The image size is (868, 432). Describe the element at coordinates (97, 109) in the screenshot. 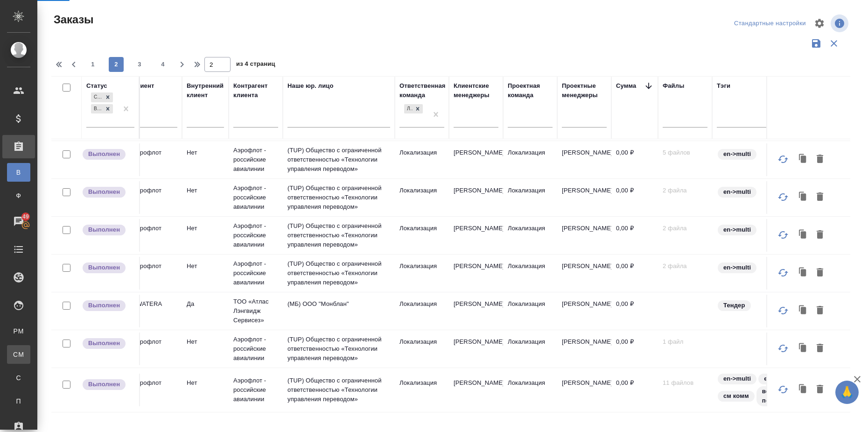

I see `div: Выполнен` at that location.